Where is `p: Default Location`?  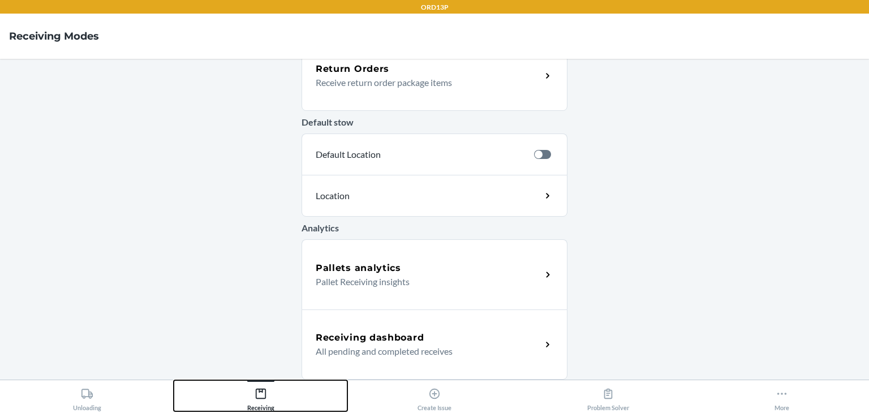 p: Default Location is located at coordinates (420, 154).